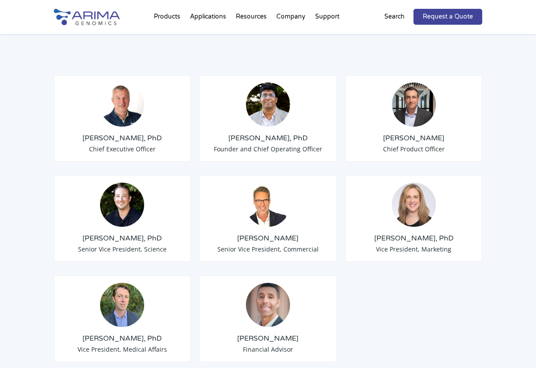 The image size is (536, 368). I want to click on span: Senior Vice President, Science, so click(122, 249).